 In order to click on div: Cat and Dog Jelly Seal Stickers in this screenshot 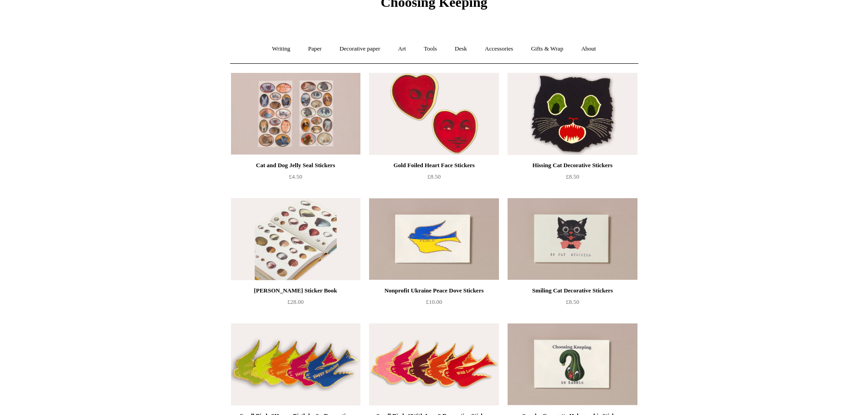, I will do `click(296, 165)`.